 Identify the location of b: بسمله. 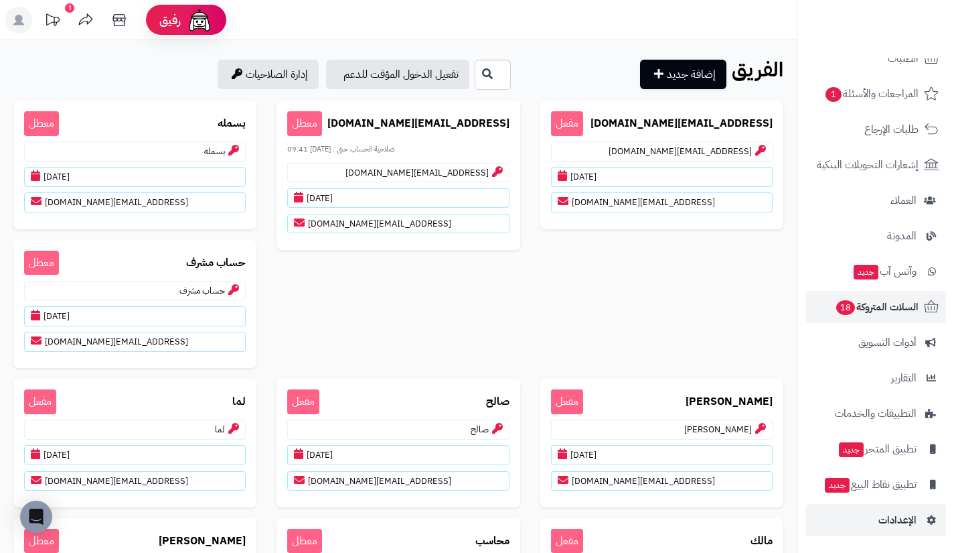
(232, 123).